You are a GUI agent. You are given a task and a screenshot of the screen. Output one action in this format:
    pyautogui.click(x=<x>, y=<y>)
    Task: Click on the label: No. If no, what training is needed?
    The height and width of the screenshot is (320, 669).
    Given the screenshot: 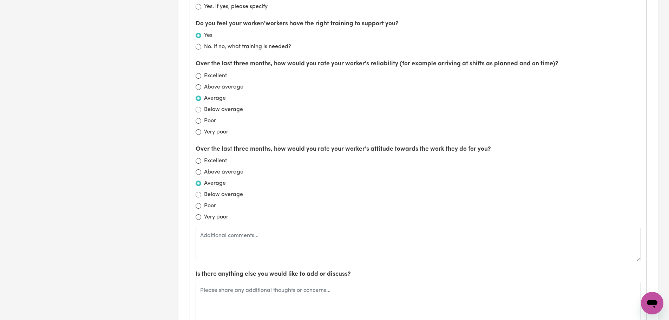 What is the action you would take?
    pyautogui.click(x=248, y=47)
    